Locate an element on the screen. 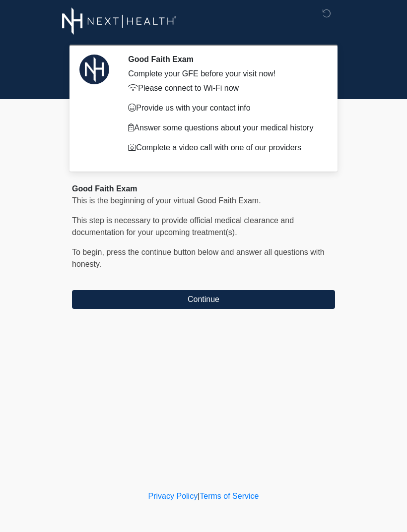 The image size is (407, 532). span: This step is necessary to provide official medical clearance and documentation for your upcoming ... is located at coordinates (183, 226).